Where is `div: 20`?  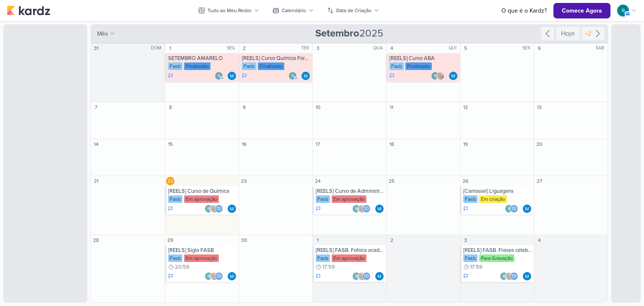
div: 20 is located at coordinates (539, 144).